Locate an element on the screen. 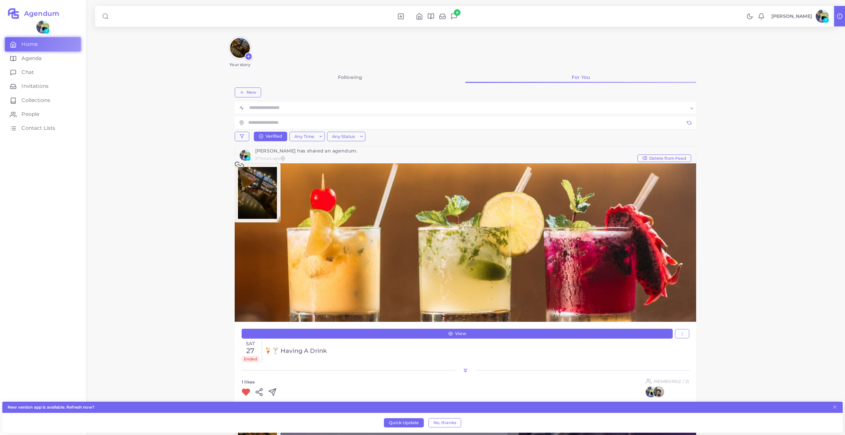 The image size is (845, 435). img: 6649c65d-f99d-4483-9fa6-10a002fc3323.jpg is located at coordinates (257, 192).